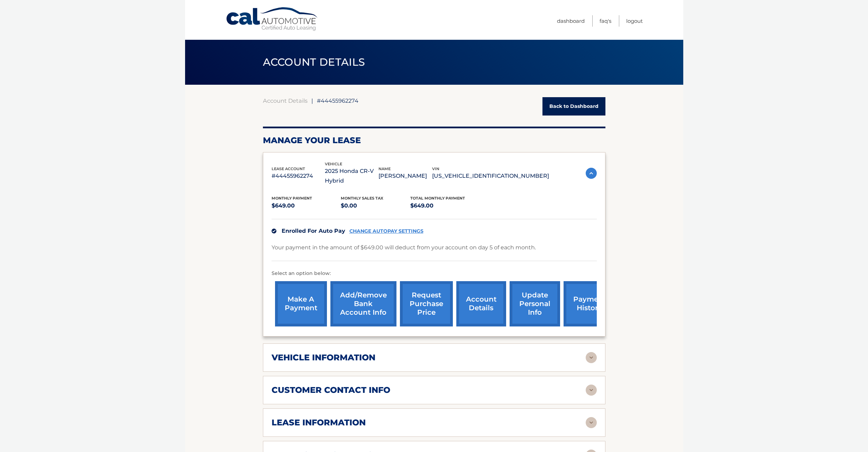  What do you see at coordinates (323, 357) in the screenshot?
I see `h2: vehicle information` at bounding box center [323, 357].